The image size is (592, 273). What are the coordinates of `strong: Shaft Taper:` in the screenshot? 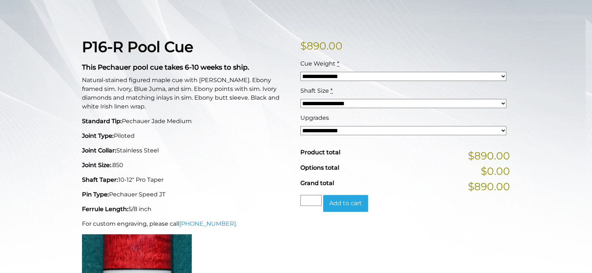 It's located at (100, 179).